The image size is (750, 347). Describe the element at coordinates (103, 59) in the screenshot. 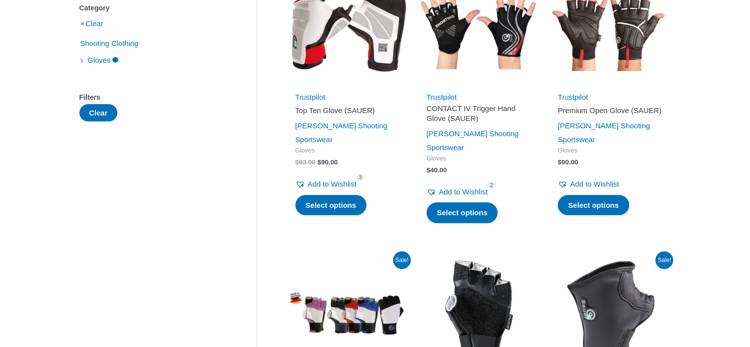

I see `a: Gloves` at that location.